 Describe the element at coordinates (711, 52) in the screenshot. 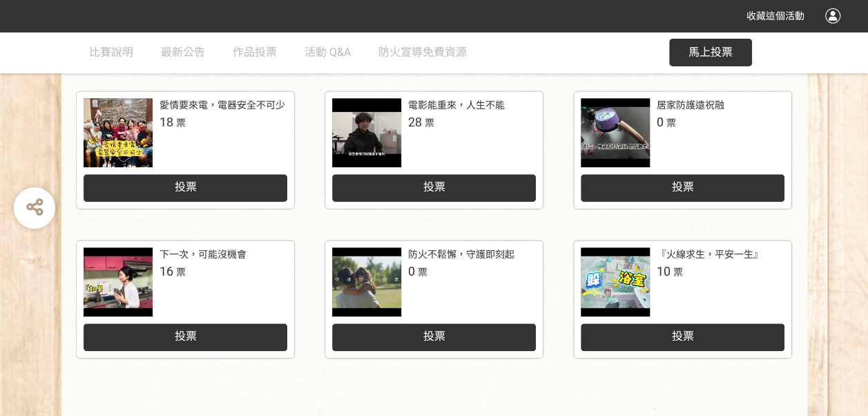

I see `span: 馬上投票` at that location.